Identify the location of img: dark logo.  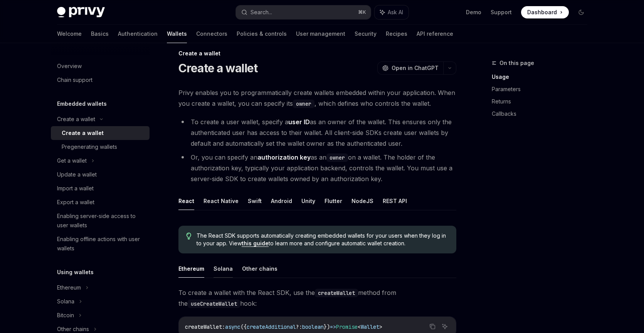
(81, 12).